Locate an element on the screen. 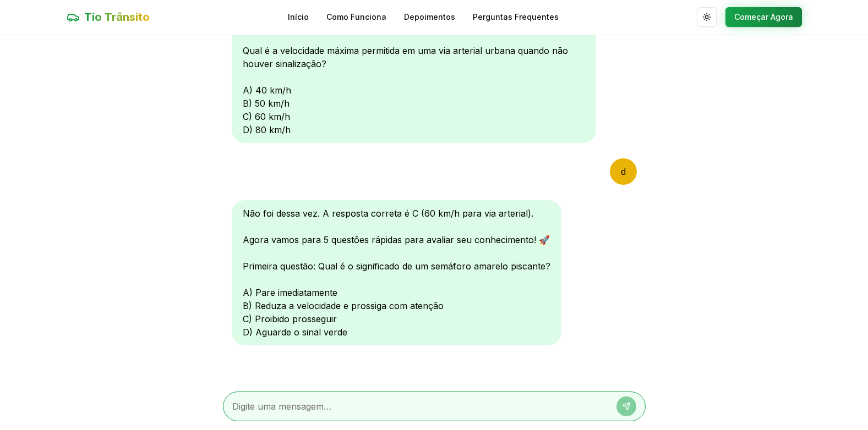 Image resolution: width=868 pixels, height=430 pixels. div: d is located at coordinates (623, 171).